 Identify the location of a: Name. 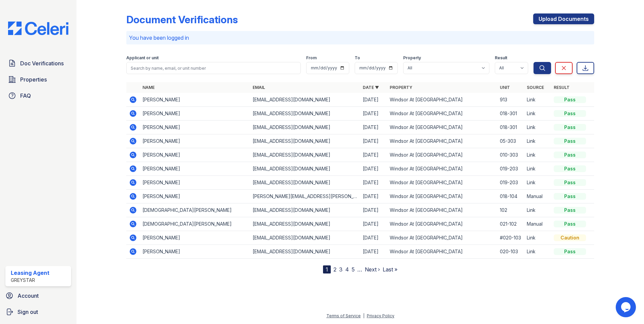
(148, 87).